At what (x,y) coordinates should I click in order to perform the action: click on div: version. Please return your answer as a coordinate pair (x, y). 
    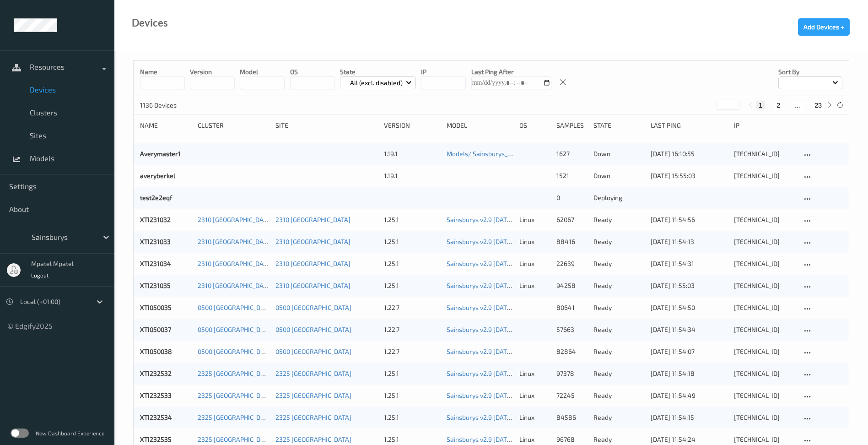
    Looking at the image, I should click on (412, 125).